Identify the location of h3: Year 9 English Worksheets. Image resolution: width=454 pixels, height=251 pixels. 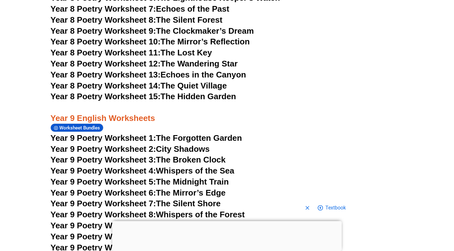
(227, 113).